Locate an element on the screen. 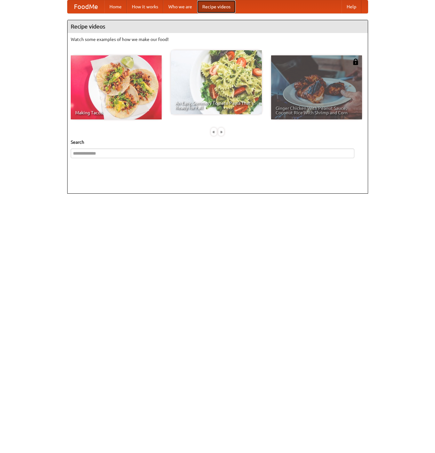  p: Watch some examples of how we make our food! is located at coordinates (218, 39).